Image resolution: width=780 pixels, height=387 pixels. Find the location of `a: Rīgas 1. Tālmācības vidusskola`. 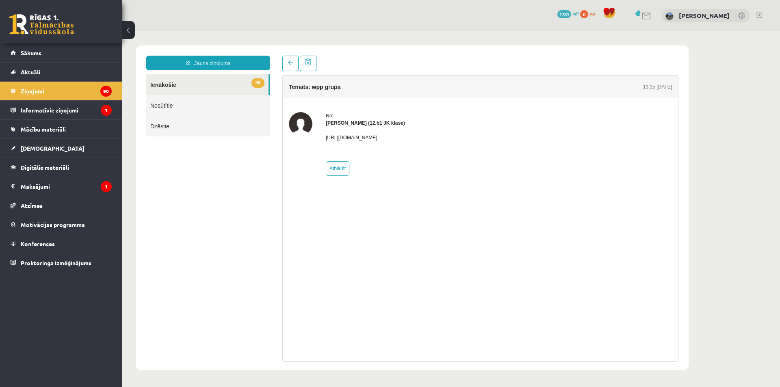

a: Rīgas 1. Tālmācības vidusskola is located at coordinates (41, 24).